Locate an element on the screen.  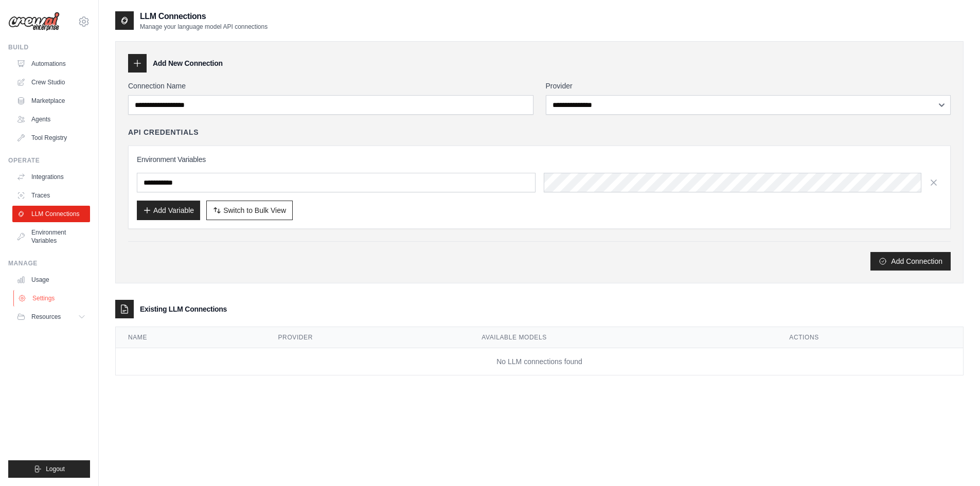
a: Settings is located at coordinates (52, 298).